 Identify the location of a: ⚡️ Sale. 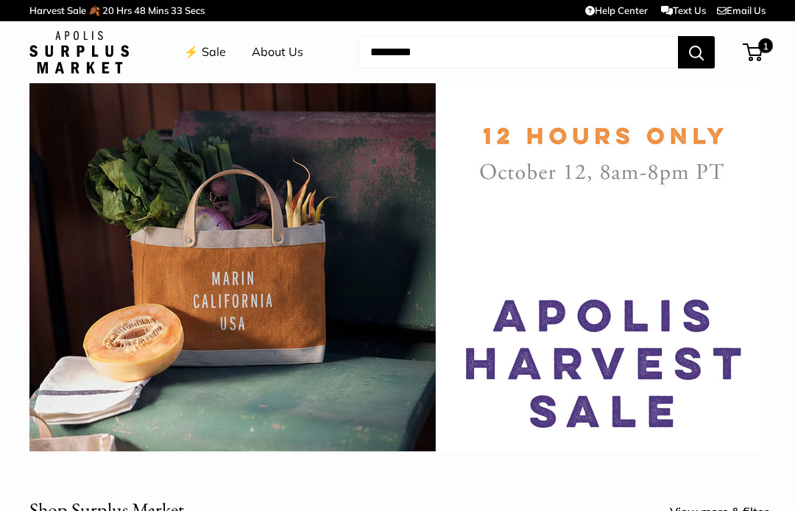
(205, 52).